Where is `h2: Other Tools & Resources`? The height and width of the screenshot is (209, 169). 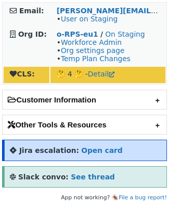
h2: Other Tools & Resources is located at coordinates (85, 125).